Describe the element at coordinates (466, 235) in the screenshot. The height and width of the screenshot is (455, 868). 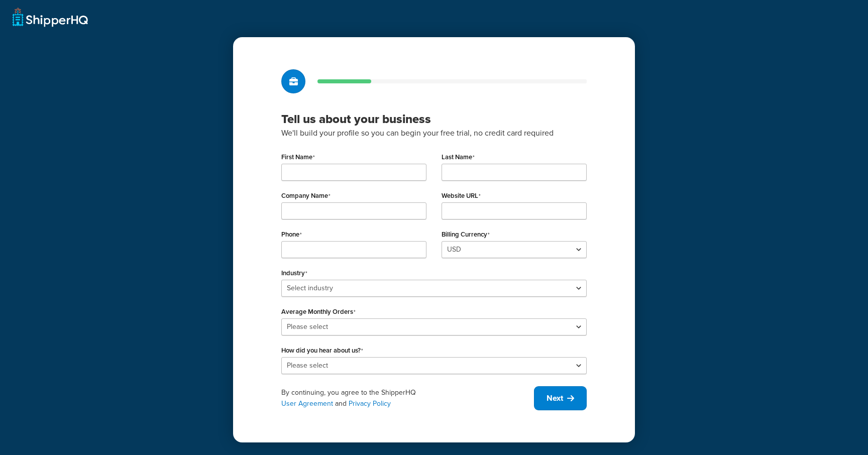
I see `label: Billing Currency` at that location.